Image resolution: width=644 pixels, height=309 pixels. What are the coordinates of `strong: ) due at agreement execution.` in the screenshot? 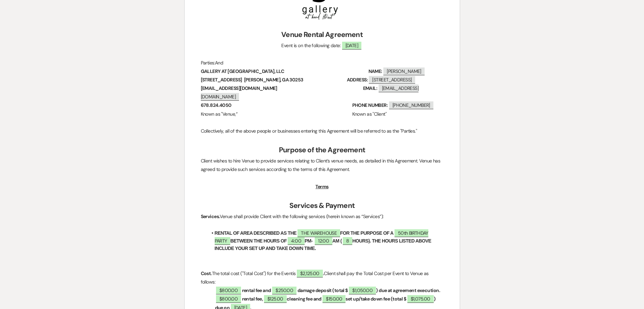 It's located at (408, 290).